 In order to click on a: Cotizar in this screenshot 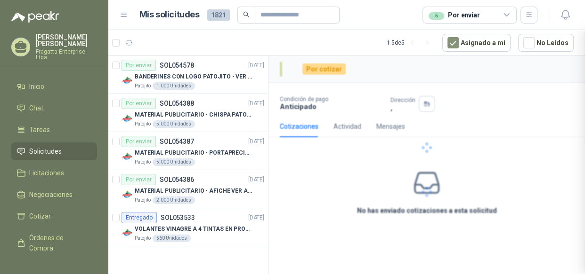, I will do `click(54, 217)`.